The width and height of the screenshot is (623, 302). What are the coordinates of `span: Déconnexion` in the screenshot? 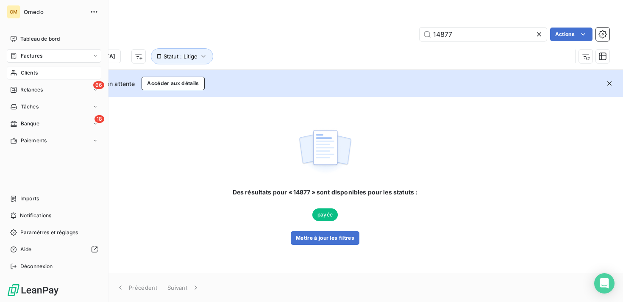 It's located at (36, 267).